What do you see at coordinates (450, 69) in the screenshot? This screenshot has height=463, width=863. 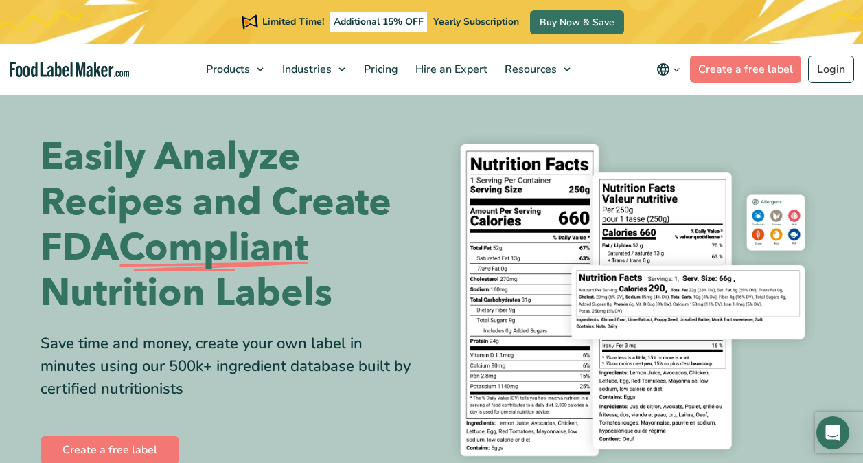 I see `a: Hire an Expert` at bounding box center [450, 69].